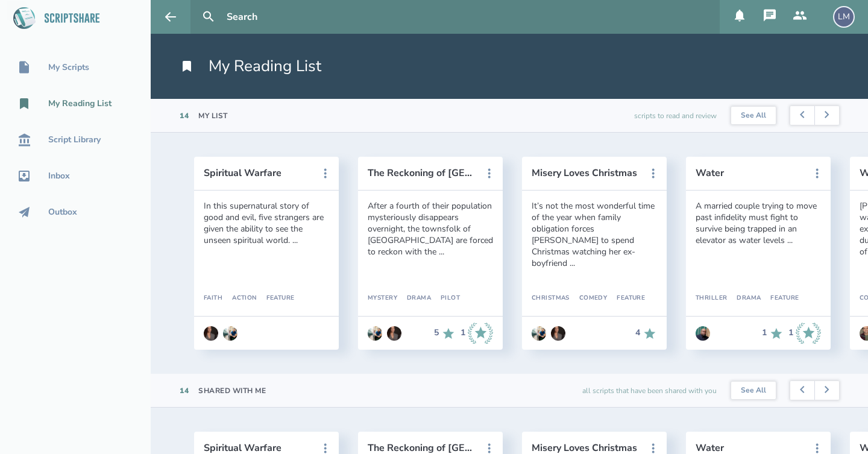  Describe the element at coordinates (446, 298) in the screenshot. I see `div: Pilot` at that location.